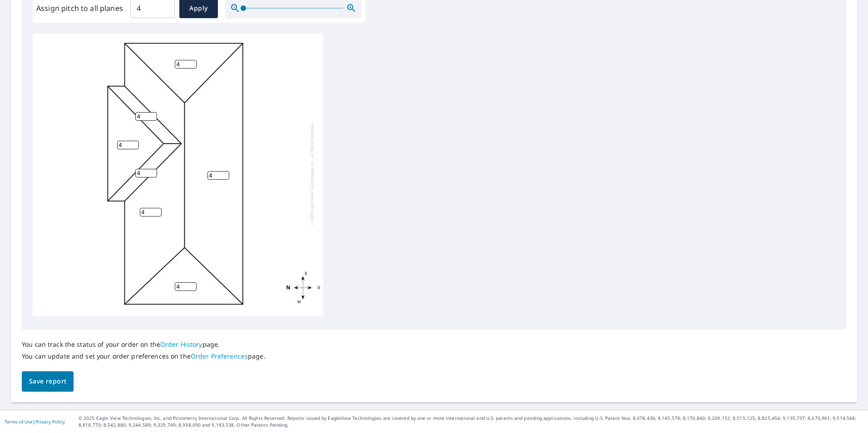 The image size is (868, 433). What do you see at coordinates (50, 422) in the screenshot?
I see `a: Privacy Policy` at bounding box center [50, 422].